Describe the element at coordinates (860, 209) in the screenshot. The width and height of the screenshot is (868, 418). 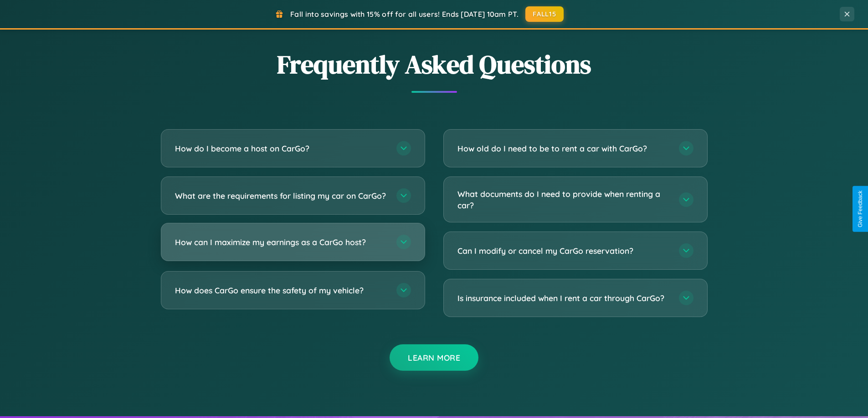
I see `div: Give Feedback` at that location.